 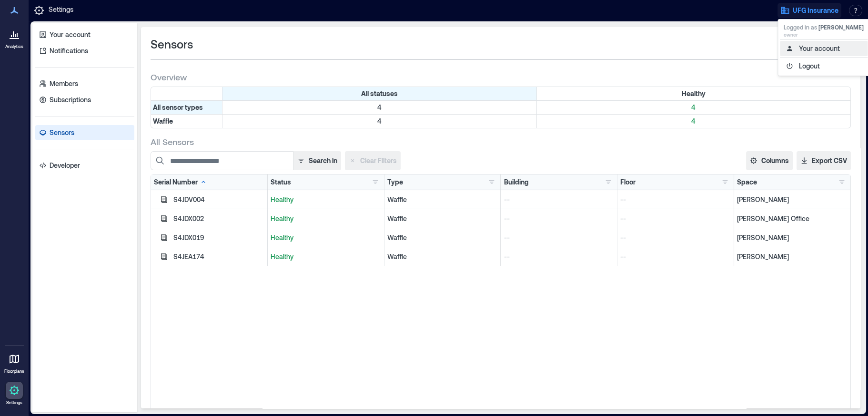 I want to click on span: Overview, so click(x=168, y=77).